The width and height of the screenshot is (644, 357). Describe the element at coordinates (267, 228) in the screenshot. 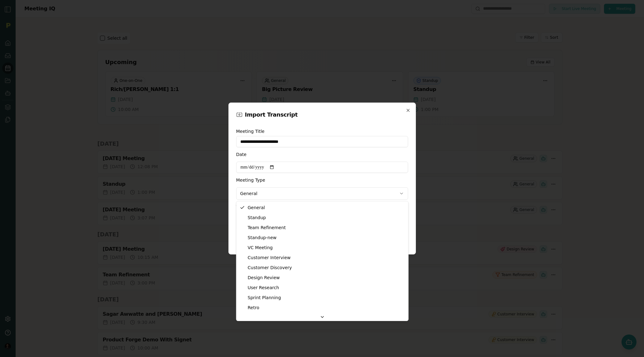

I see `span: Team Refinement` at that location.